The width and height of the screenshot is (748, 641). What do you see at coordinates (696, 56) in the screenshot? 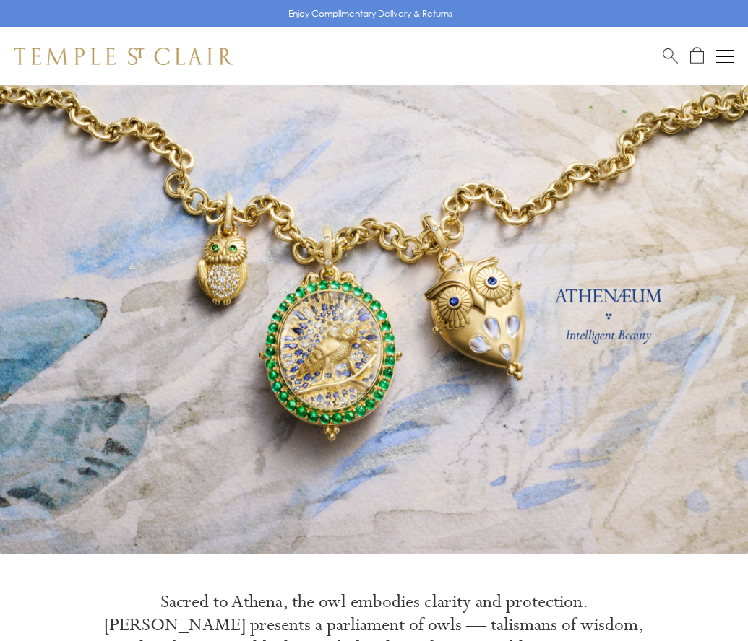
I see `a: Open Shopping Bag` at bounding box center [696, 56].